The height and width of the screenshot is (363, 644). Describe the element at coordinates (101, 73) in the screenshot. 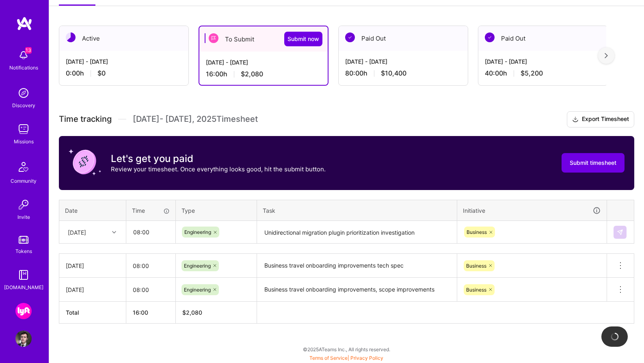

I see `span: $0` at that location.